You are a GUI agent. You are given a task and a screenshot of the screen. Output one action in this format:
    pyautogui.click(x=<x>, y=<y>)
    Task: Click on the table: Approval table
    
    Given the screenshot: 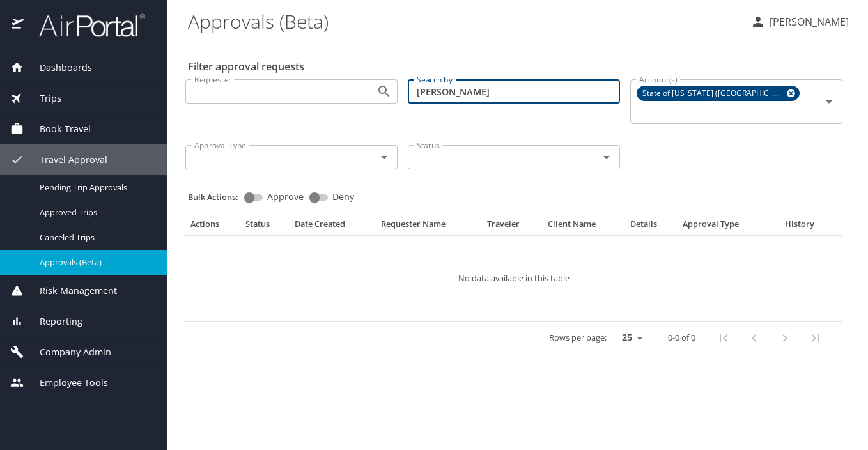 What is the action you would take?
    pyautogui.click(x=514, y=287)
    